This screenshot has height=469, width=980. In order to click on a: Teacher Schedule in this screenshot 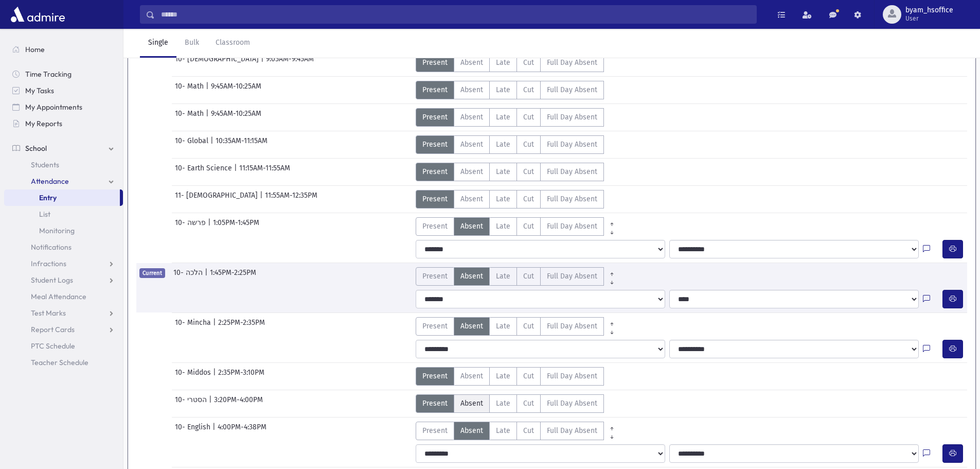, I will do `click(64, 362)`.